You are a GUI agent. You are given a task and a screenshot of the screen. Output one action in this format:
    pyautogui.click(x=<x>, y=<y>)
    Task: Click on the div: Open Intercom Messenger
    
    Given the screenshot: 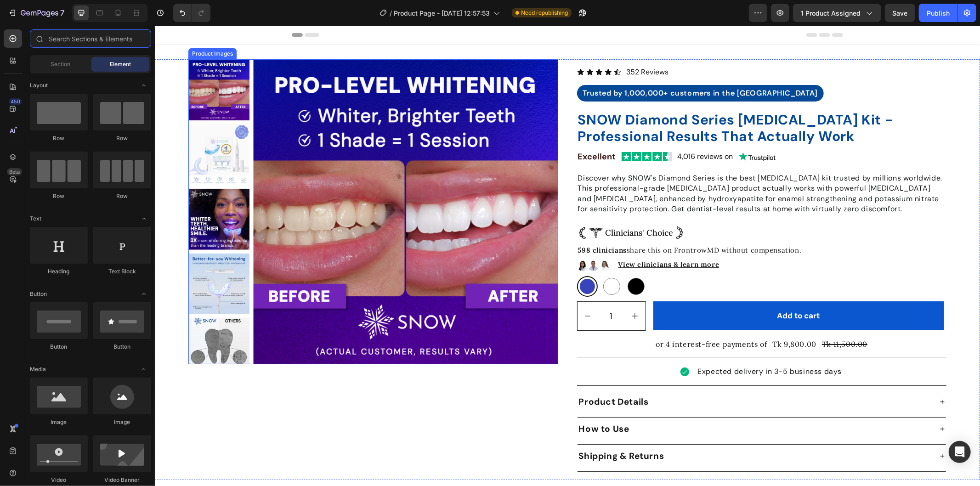 What is the action you would take?
    pyautogui.click(x=960, y=452)
    